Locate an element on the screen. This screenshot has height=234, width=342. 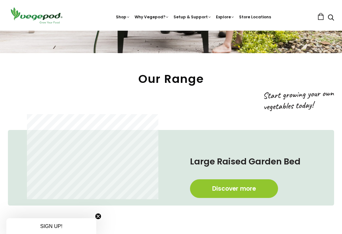
button: Close teaser is located at coordinates (98, 216).